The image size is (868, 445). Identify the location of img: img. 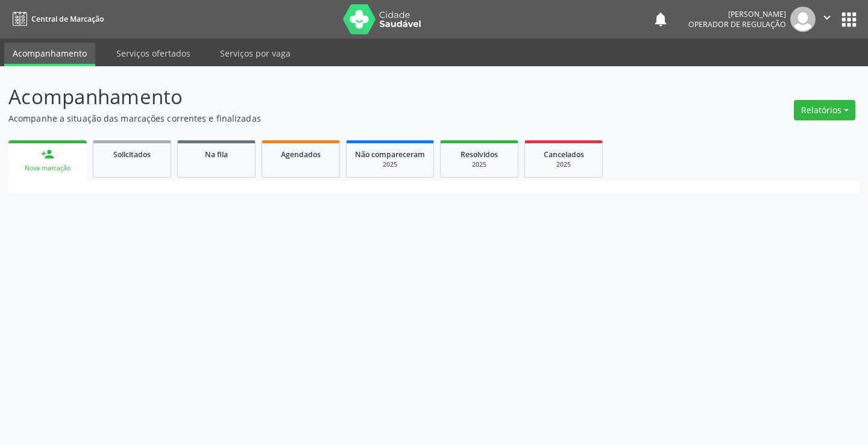
(803, 19).